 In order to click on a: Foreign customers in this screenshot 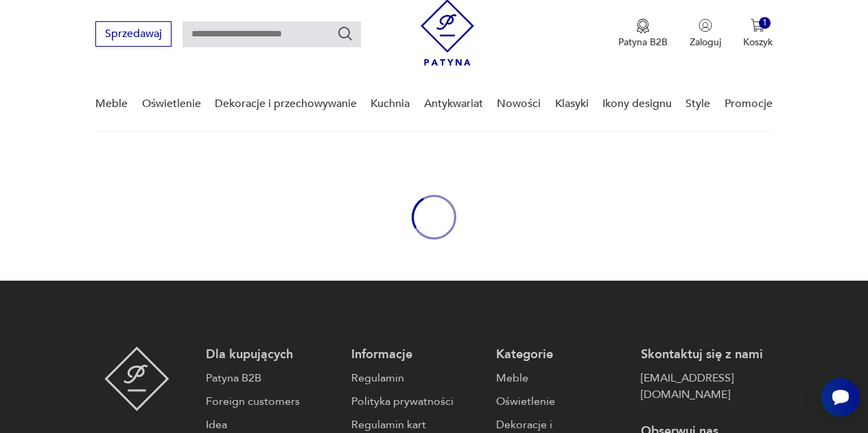, I will do `click(271, 401)`.